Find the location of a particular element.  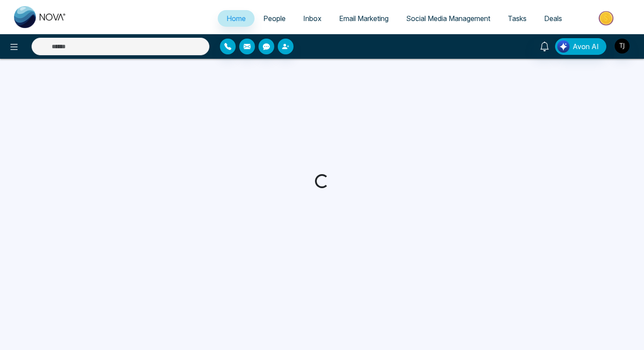

span: Social Media Management is located at coordinates (448, 19).